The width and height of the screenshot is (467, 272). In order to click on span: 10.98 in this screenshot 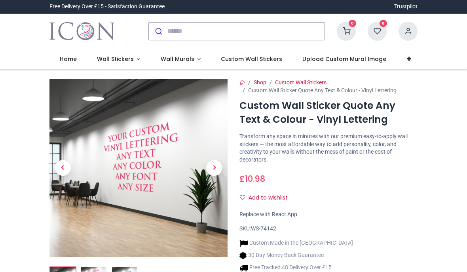, I will do `click(255, 179)`.